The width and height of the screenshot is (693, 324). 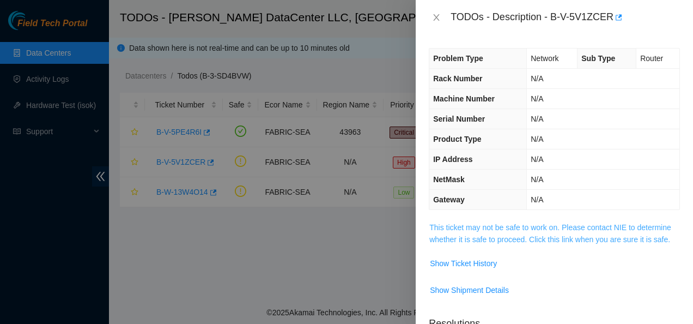 I want to click on span: Product Type, so click(x=457, y=139).